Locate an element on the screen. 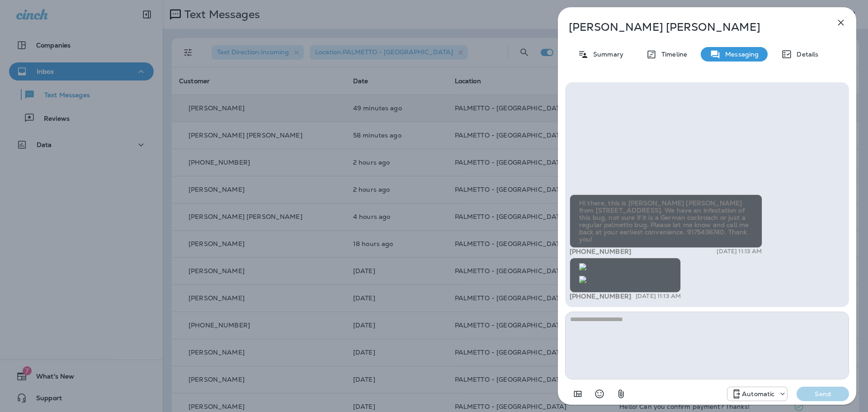  p: Summary is located at coordinates (606, 55).